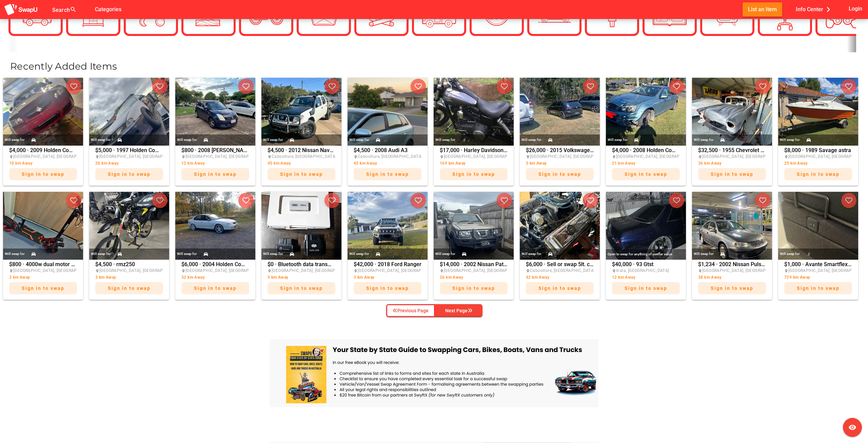  I want to click on span: Login, so click(856, 9).